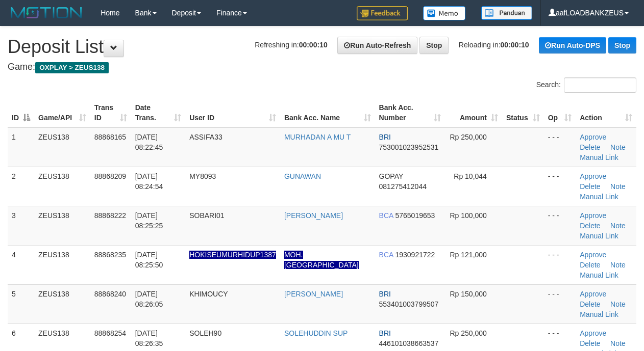 The height and width of the screenshot is (351, 644). What do you see at coordinates (391, 176) in the screenshot?
I see `span: GOPAY` at bounding box center [391, 176].